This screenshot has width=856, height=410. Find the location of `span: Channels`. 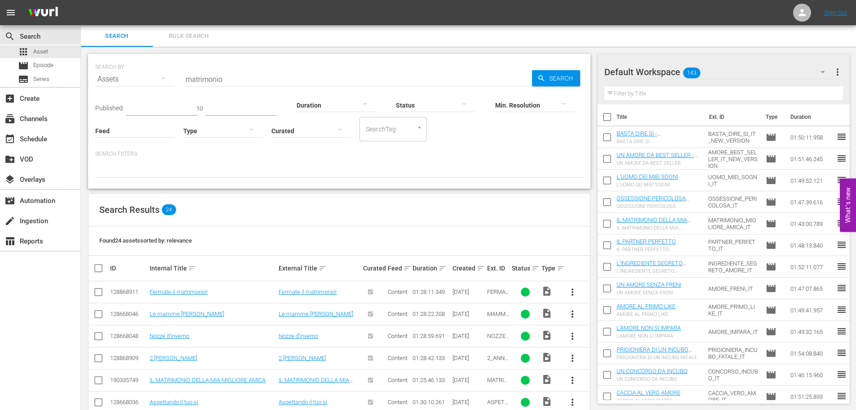

span: Channels is located at coordinates (10, 119).